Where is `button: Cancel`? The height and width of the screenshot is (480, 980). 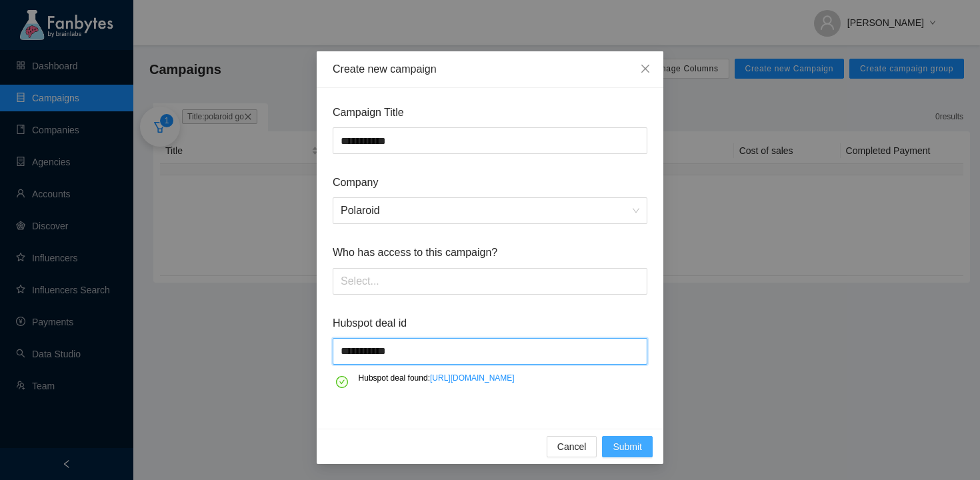 button: Cancel is located at coordinates (572, 446).